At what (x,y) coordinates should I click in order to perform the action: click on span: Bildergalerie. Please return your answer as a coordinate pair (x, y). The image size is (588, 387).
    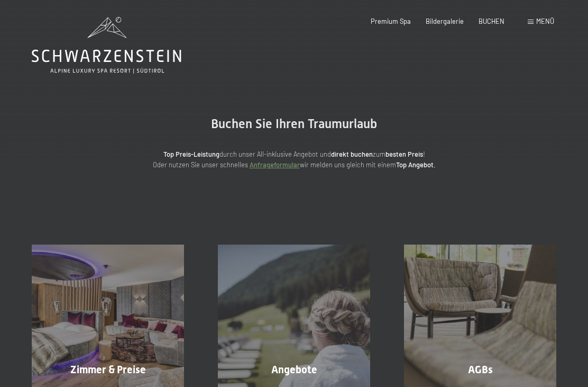
    Looking at the image, I should click on (445, 21).